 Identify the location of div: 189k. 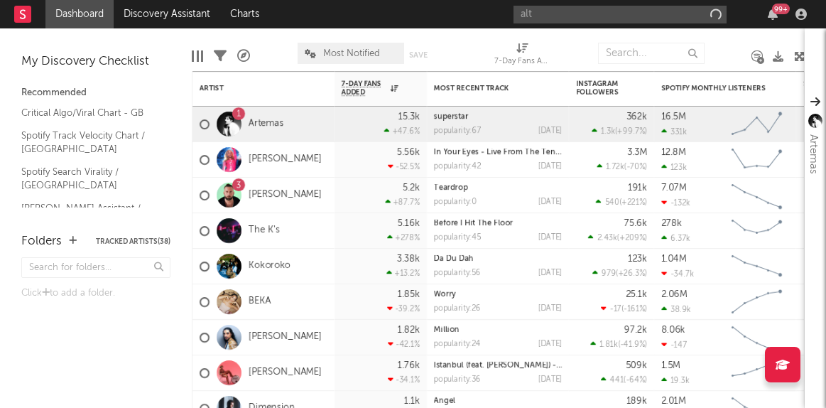
(637, 401).